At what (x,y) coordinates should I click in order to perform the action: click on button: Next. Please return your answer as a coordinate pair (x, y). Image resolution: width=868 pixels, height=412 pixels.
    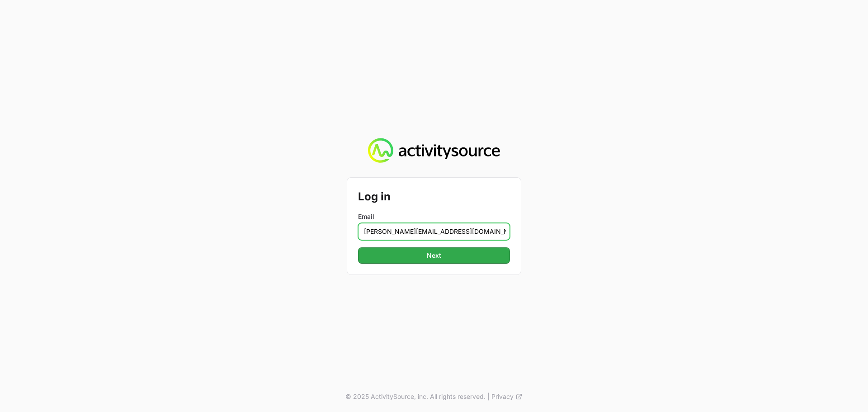
    Looking at the image, I should click on (434, 255).